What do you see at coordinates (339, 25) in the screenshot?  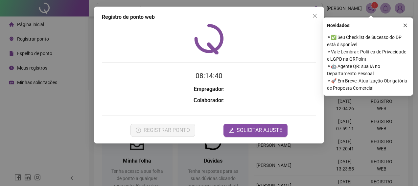 I see `span: Novidades !` at bounding box center [339, 25].